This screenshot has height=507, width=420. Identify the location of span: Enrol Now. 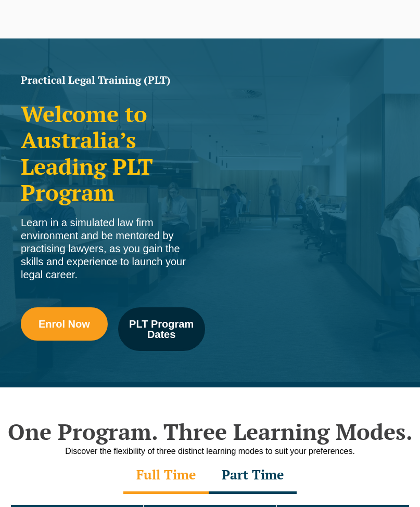
(64, 324).